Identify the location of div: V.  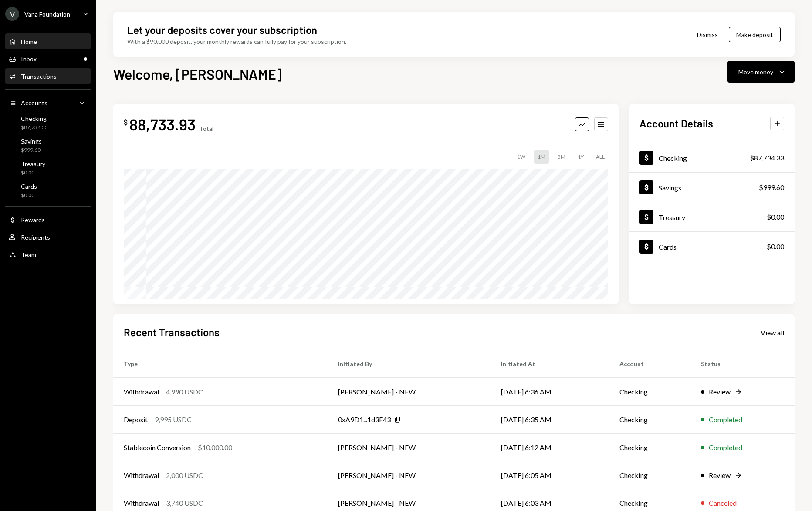
(12, 14).